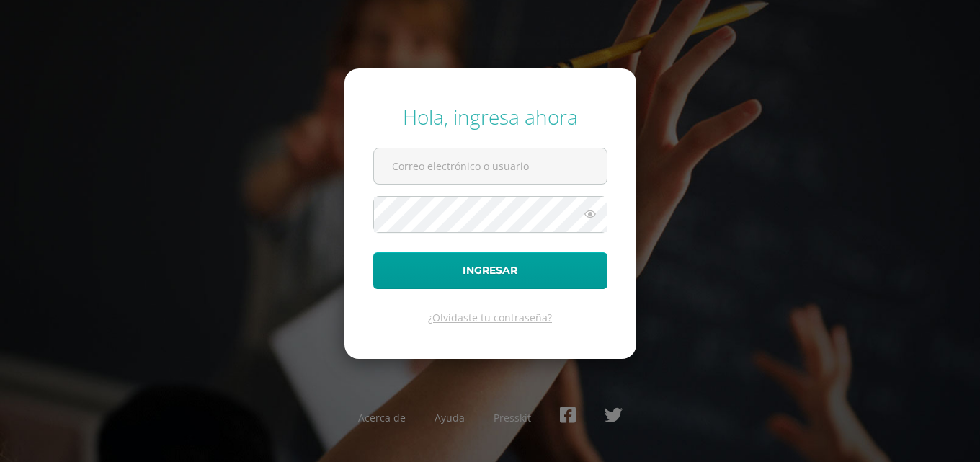 The height and width of the screenshot is (462, 980). Describe the element at coordinates (382, 417) in the screenshot. I see `a: Acerca de` at that location.